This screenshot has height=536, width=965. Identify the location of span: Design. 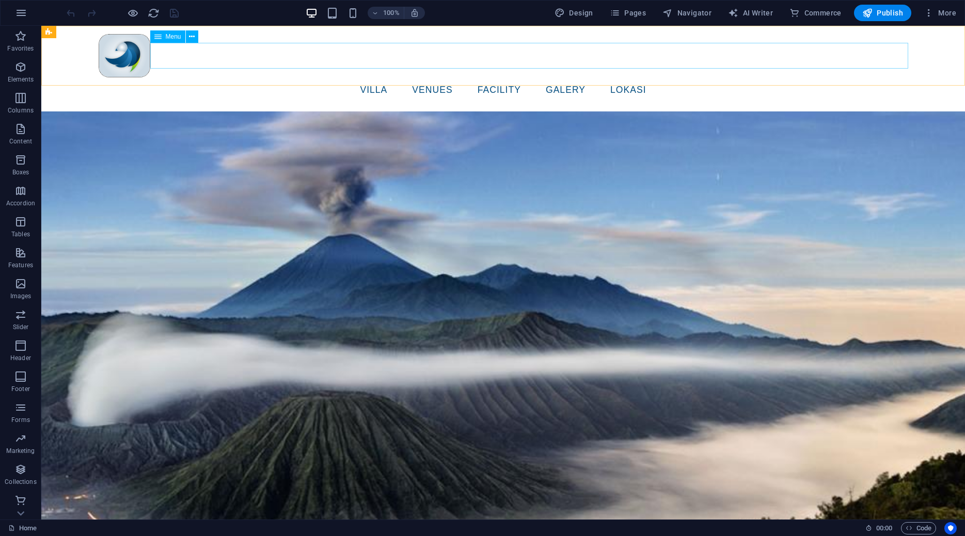
(574, 13).